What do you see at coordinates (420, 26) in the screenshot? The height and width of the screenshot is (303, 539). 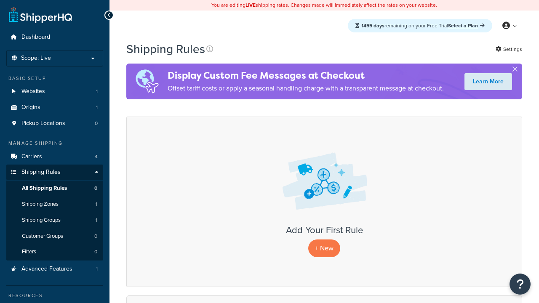 I see `div: remaining on your Free Trial` at bounding box center [420, 26].